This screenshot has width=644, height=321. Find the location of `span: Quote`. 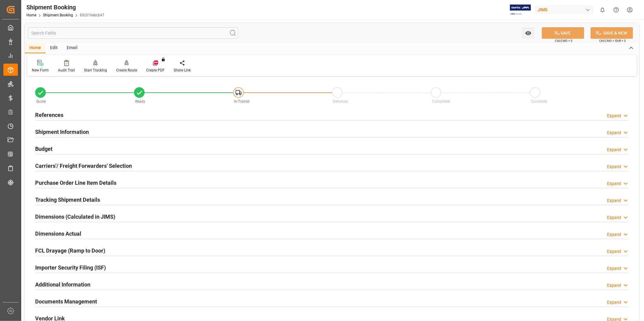

span: Quote is located at coordinates (41, 101).